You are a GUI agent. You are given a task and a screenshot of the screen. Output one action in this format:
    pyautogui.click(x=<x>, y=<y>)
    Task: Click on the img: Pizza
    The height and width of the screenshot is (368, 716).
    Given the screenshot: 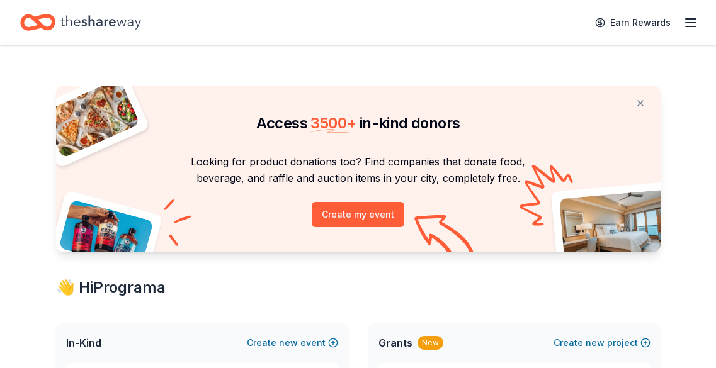 What is the action you would take?
    pyautogui.click(x=91, y=118)
    